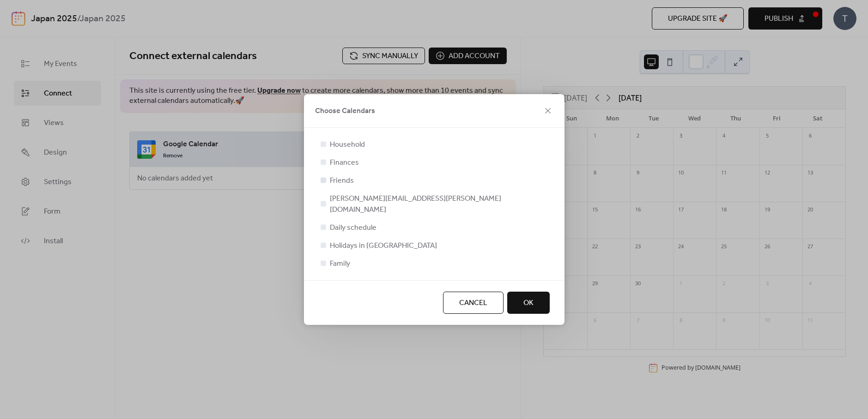 Image resolution: width=868 pixels, height=419 pixels. Describe the element at coordinates (353, 228) in the screenshot. I see `span: Daily schedule` at that location.